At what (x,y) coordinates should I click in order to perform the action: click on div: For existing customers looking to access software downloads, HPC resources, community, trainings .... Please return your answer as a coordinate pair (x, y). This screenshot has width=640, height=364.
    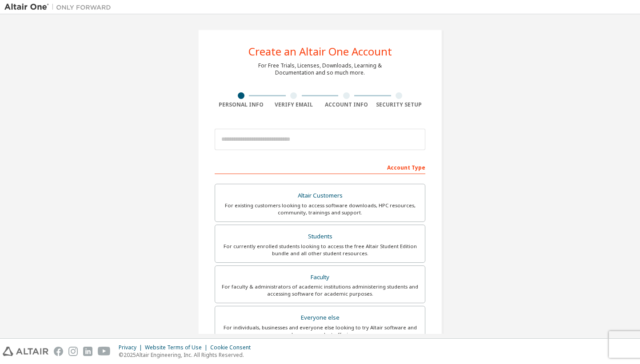
    Looking at the image, I should click on (320, 209).